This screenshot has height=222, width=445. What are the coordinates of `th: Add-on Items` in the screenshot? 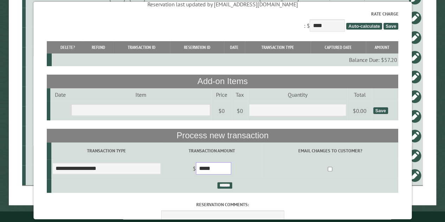 It's located at (222, 81).